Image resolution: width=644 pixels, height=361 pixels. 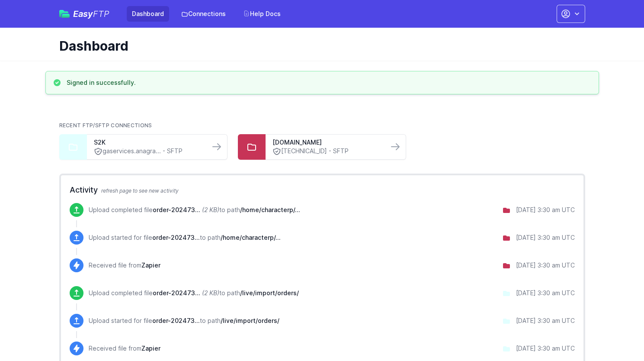 What do you see at coordinates (322, 126) in the screenshot?
I see `h2: Recent FTP/SFTP Connections` at bounding box center [322, 126].